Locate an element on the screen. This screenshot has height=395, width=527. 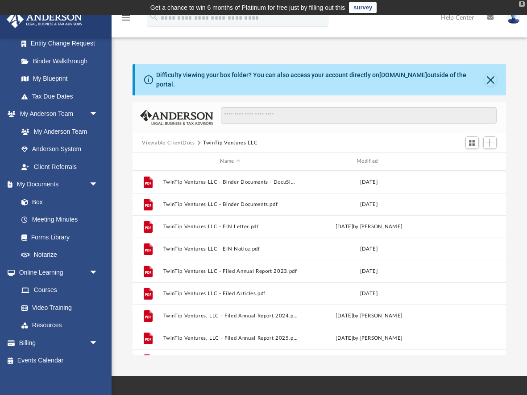
button: TwinTip Ventures, LLC - Filed Annual Report 2024.pdf is located at coordinates (230, 316).